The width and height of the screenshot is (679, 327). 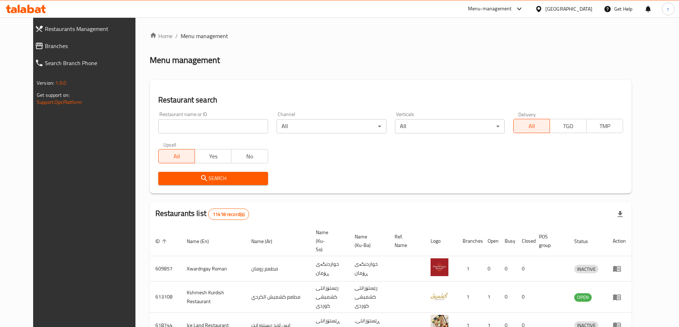 I want to click on button: No, so click(x=249, y=156).